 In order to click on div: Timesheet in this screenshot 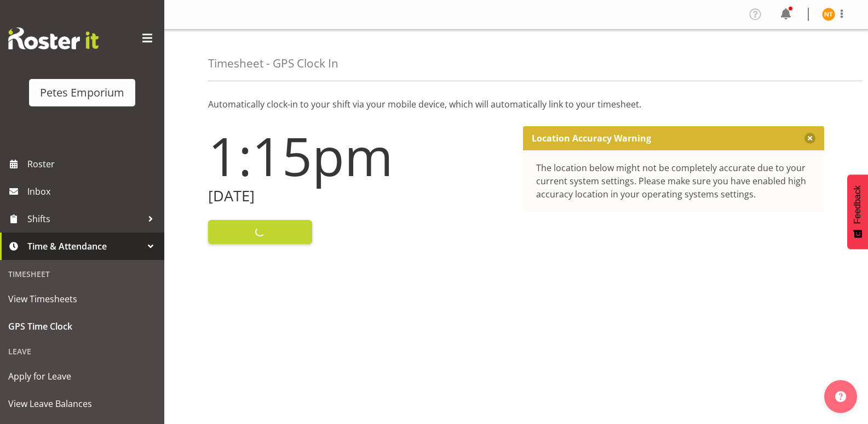, I will do `click(82, 273)`.